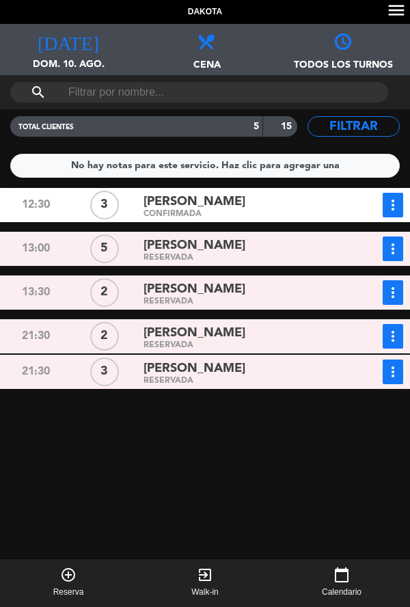 Image resolution: width=410 pixels, height=607 pixels. What do you see at coordinates (36, 293) in the screenshot?
I see `div: 13:30` at bounding box center [36, 293].